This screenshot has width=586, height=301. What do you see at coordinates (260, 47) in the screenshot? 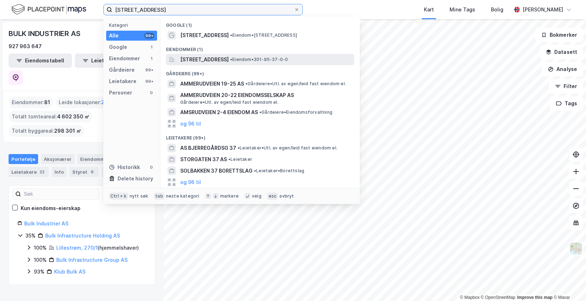
I see `div: Eiendommer (1)` at bounding box center [260, 47].